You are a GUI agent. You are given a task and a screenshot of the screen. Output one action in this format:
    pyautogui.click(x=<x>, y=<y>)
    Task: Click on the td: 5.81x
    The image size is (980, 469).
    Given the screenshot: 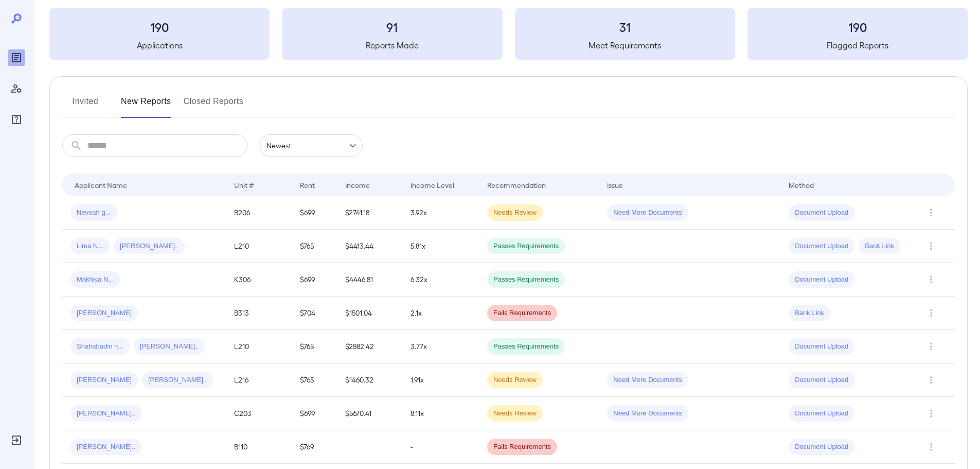 What is the action you would take?
    pyautogui.click(x=440, y=246)
    